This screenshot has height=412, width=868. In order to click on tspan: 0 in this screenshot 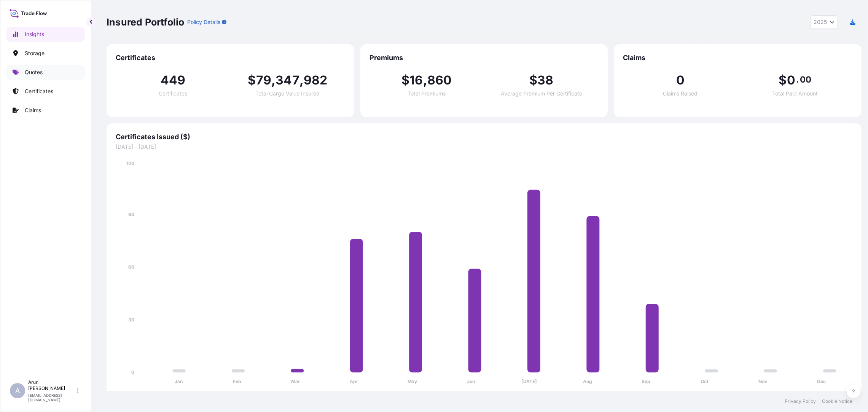, I will do `click(133, 372)`.